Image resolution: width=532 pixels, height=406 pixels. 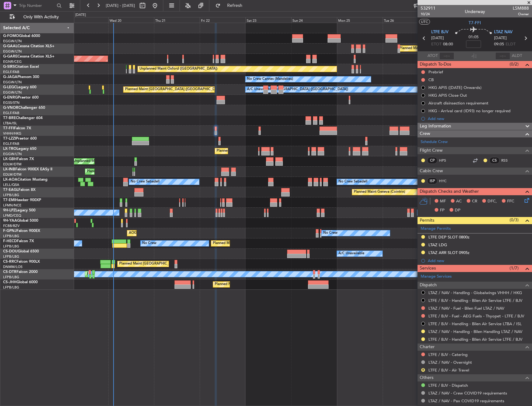 I want to click on span: G-VNOR, so click(x=10, y=108).